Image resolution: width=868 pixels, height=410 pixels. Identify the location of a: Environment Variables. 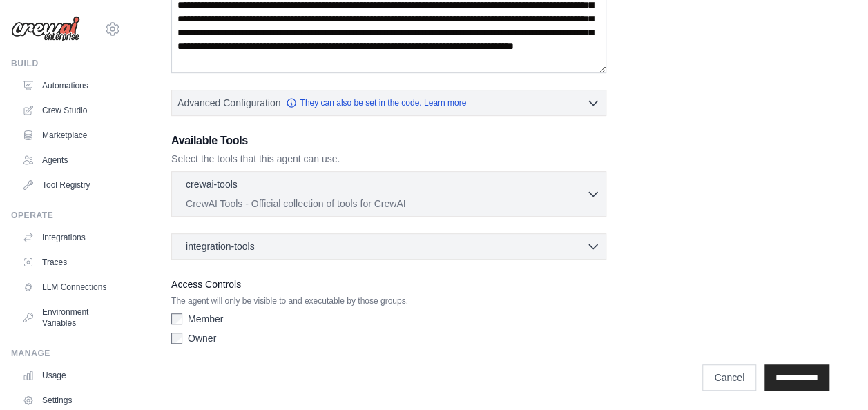
(69, 317).